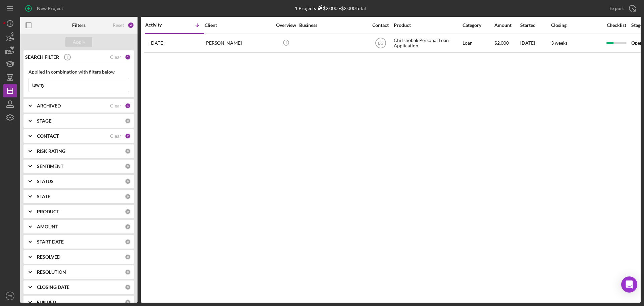  What do you see at coordinates (44, 121) in the screenshot?
I see `b: STAGE` at bounding box center [44, 121].